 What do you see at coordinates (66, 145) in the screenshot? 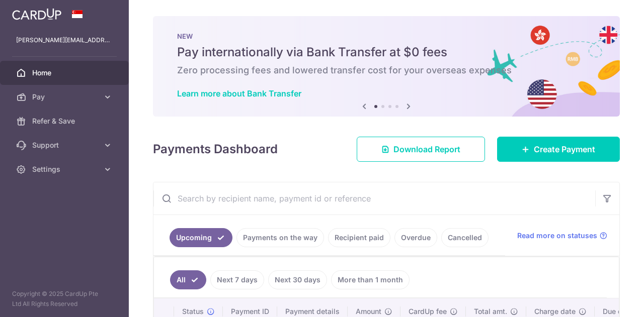
I see `span: Support` at bounding box center [66, 145].